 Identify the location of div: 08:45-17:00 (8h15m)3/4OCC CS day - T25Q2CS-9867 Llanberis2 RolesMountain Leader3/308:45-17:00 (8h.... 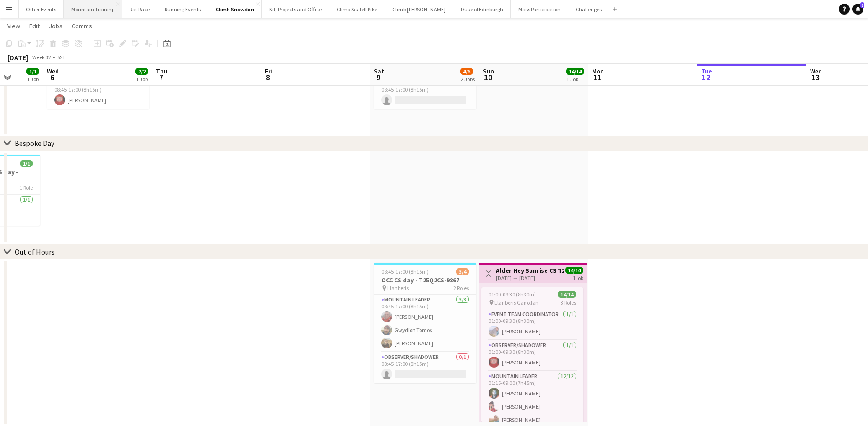
(425, 323).